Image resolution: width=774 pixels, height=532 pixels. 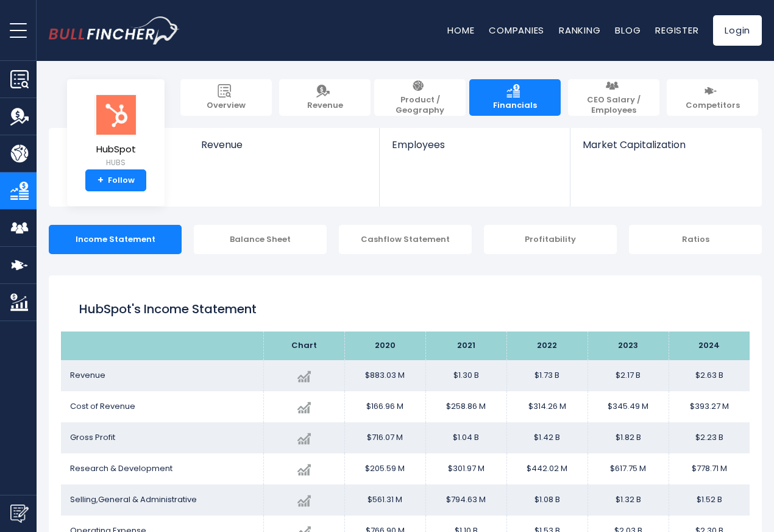 I want to click on td: $2.17 B, so click(x=628, y=375).